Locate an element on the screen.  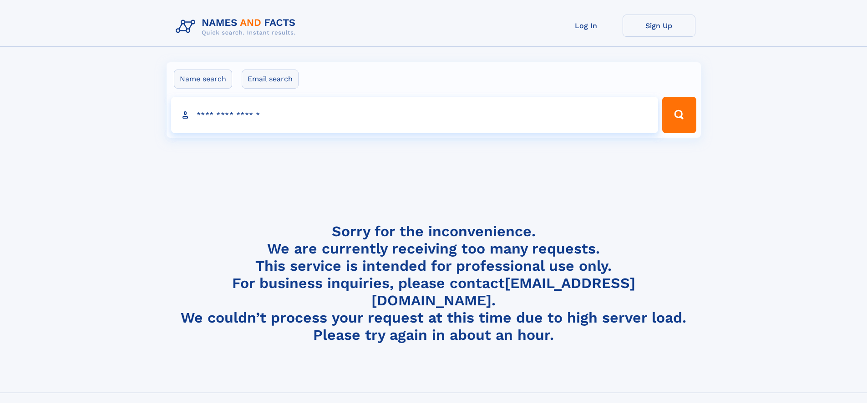
label: Email search is located at coordinates (270, 79).